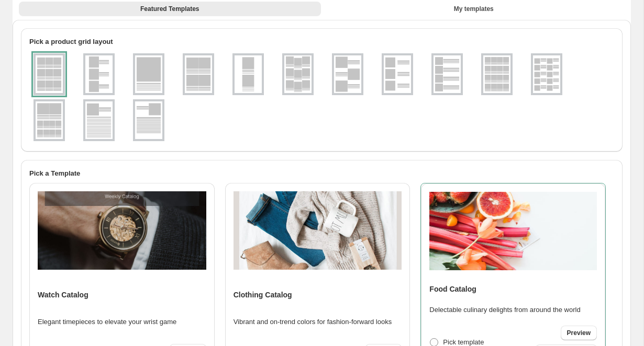 The width and height of the screenshot is (644, 346). Describe the element at coordinates (63, 295) in the screenshot. I see `h4: Watch Catalog` at that location.